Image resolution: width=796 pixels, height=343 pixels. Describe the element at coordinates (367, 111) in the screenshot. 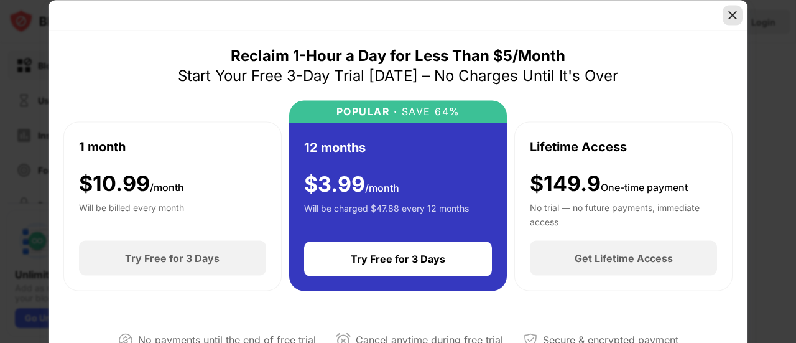

I see `div: POPULAR ·` at that location.